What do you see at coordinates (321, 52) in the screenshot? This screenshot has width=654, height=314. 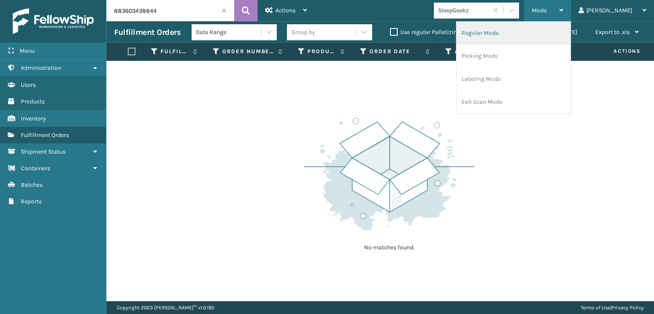 I see `label: Product SKU` at bounding box center [321, 52].